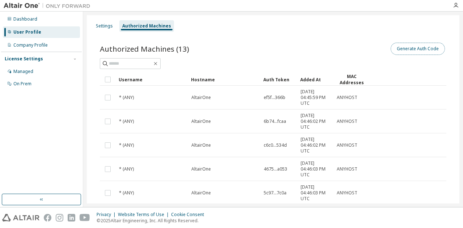 Image resolution: width=463 pixels, height=228 pixels. What do you see at coordinates (107, 215) in the screenshot?
I see `div: Privacy` at bounding box center [107, 215].